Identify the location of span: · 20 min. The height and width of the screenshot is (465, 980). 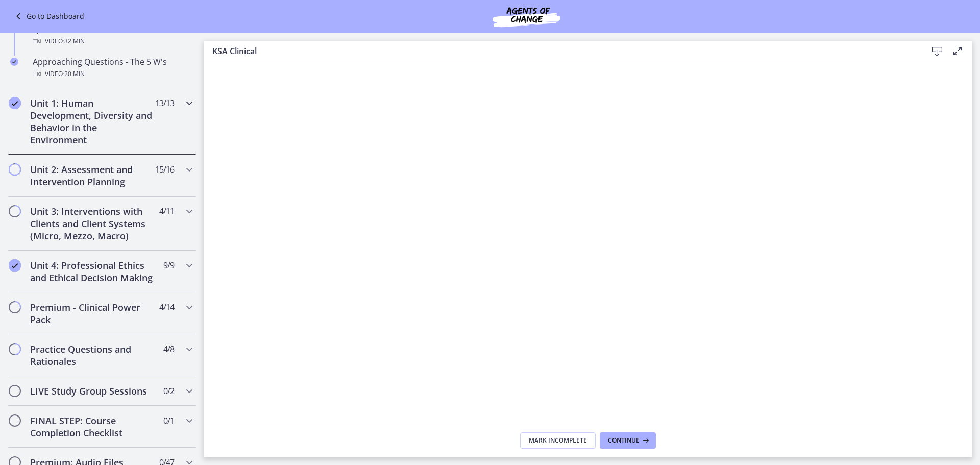
(74, 74).